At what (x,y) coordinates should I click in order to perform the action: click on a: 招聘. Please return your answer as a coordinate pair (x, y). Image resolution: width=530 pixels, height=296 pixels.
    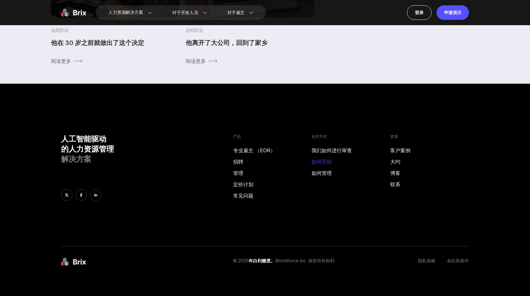
    Looking at the image, I should click on (273, 162).